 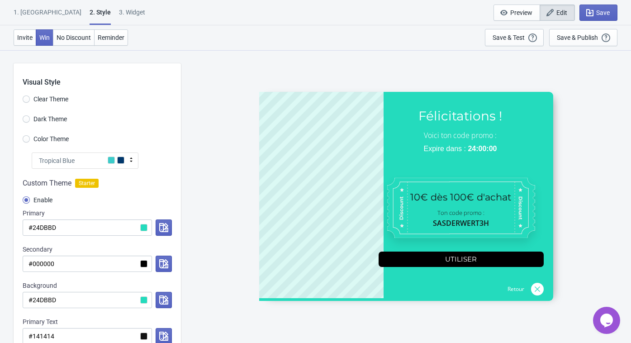 What do you see at coordinates (97, 213) in the screenshot?
I see `div: Primary` at bounding box center [97, 213].